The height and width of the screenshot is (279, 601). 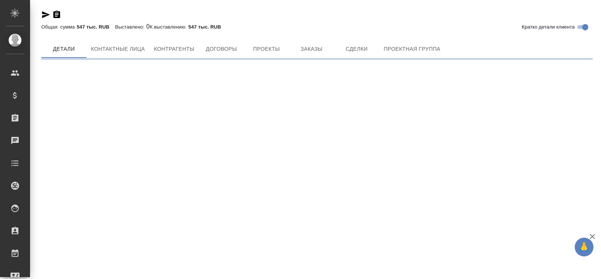 What do you see at coordinates (548, 27) in the screenshot?
I see `span: Кратко детали клиента` at bounding box center [548, 27].